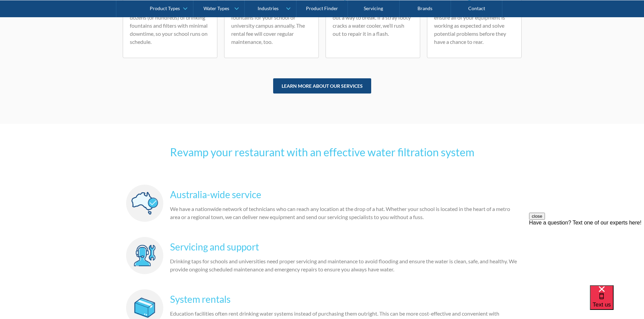 The height and width of the screenshot is (319, 644). I want to click on p: Drinking taps for schools and universities need proper servicing and maintenance to avoid floodin..., so click(344, 265).